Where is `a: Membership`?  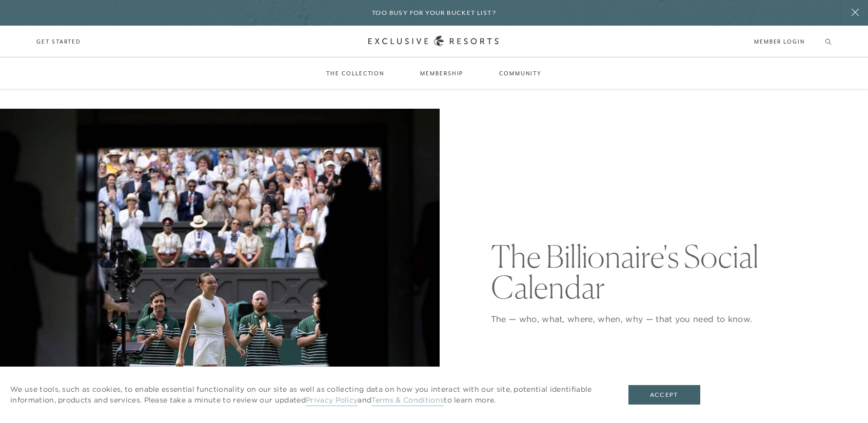
a: Membership is located at coordinates (441, 73).